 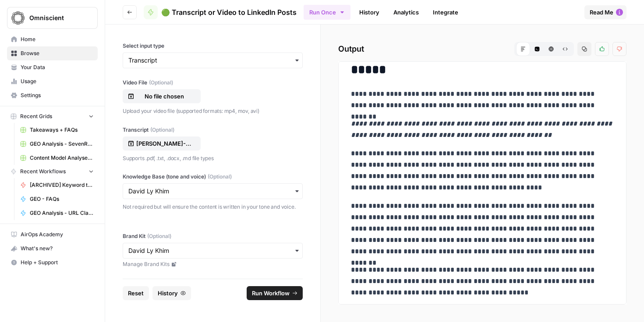 What do you see at coordinates (212, 159) in the screenshot?
I see `p: Supports .pdf, .txt, .docx, .md file types` at bounding box center [212, 159].